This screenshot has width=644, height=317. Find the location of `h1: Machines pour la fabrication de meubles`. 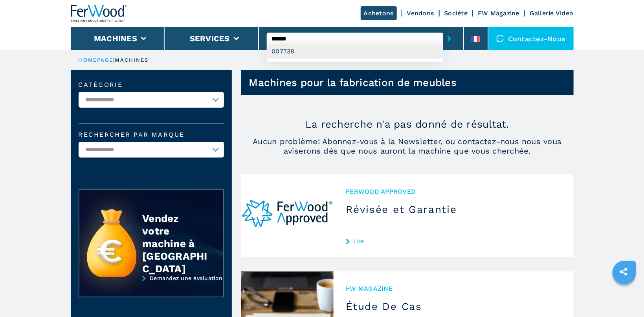

h1: Machines pour la fabrication de meubles is located at coordinates (353, 82).